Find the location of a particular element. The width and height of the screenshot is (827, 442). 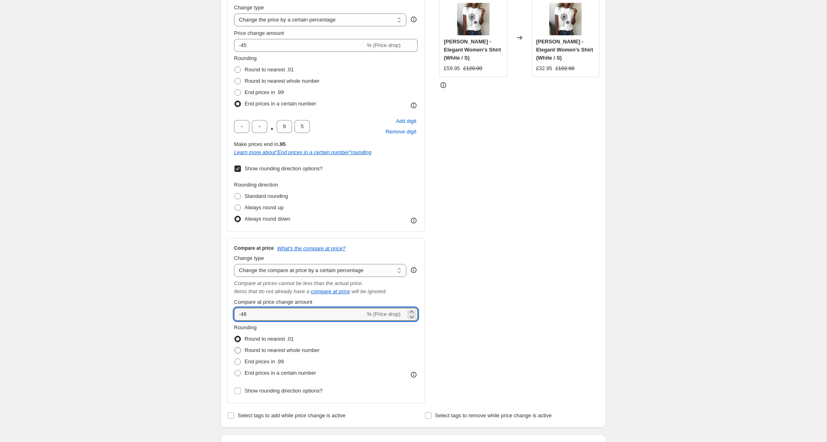

span: Rounding direction is located at coordinates (256, 185).